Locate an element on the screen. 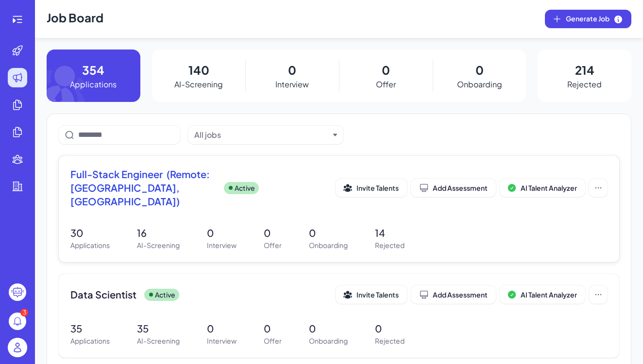  div: All jobs is located at coordinates (208, 135).